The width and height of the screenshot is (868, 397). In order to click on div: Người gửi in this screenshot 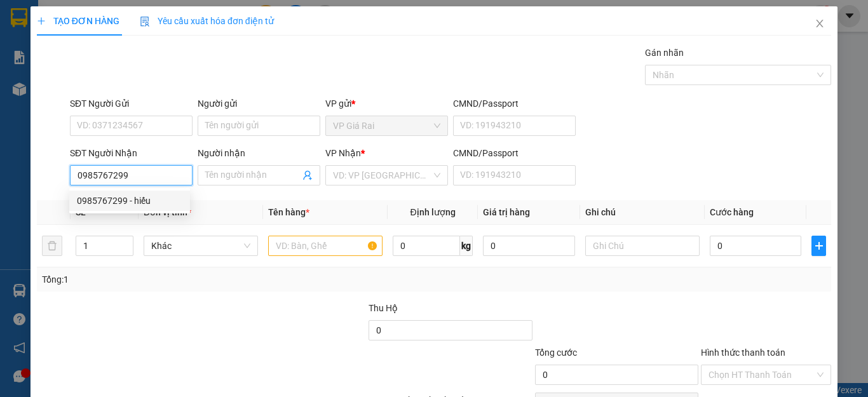, I will do `click(258, 104)`.